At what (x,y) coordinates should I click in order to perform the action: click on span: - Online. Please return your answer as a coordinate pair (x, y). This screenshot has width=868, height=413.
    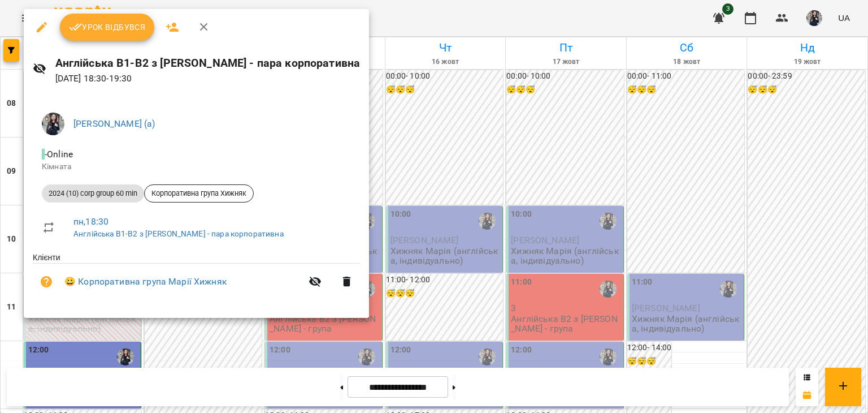
    Looking at the image, I should click on (58, 154).